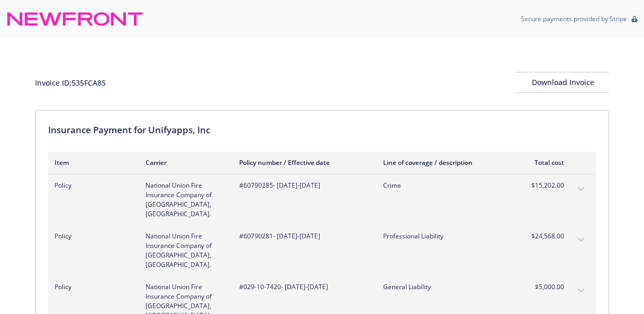 This screenshot has height=314, width=644. Describe the element at coordinates (321, 131) in the screenshot. I see `div: Insurance Payment for Unifyapps, Inc` at that location.